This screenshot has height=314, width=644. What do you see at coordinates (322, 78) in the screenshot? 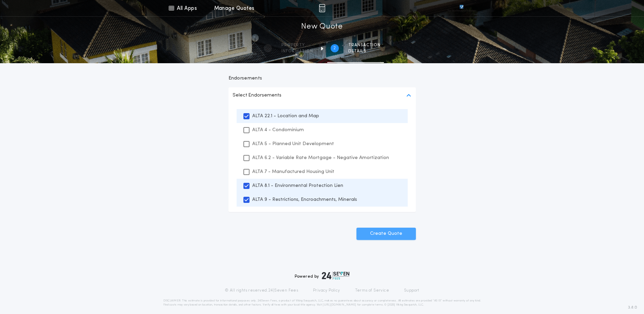
I see `p: Endorsements` at bounding box center [322, 78].